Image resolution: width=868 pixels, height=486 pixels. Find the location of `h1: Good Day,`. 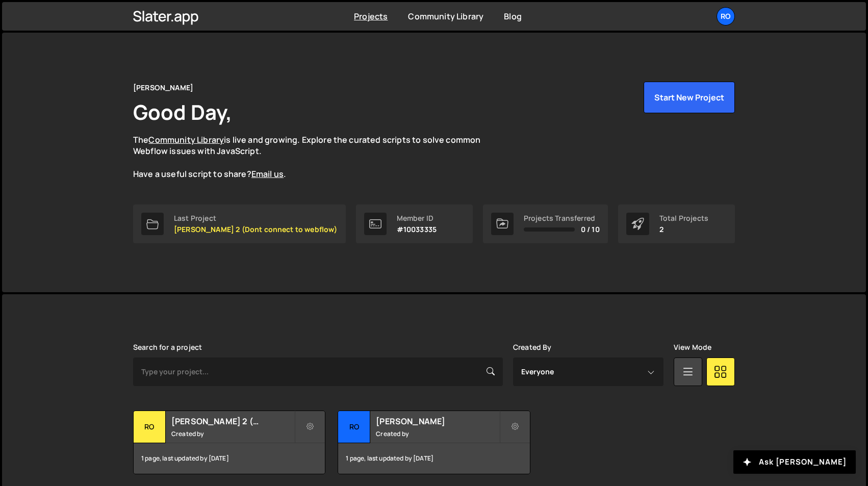

h1: Good Day, is located at coordinates (183, 112).